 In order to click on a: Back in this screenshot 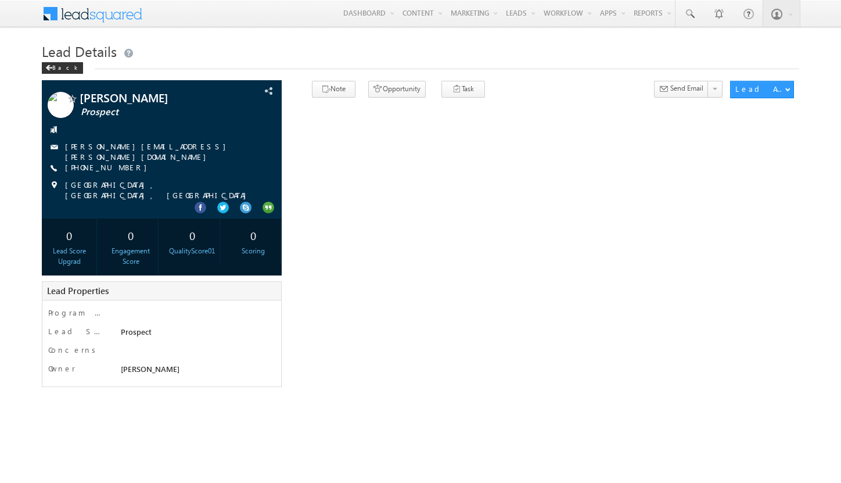, I will do `click(65, 66)`.